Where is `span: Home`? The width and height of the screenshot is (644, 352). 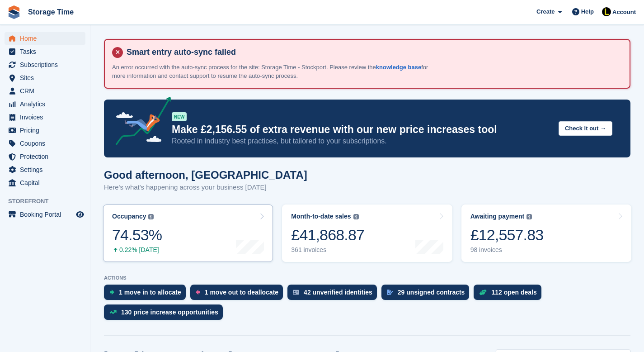
span: Home is located at coordinates (47, 38).